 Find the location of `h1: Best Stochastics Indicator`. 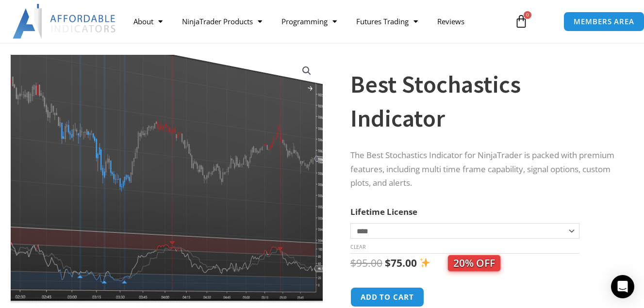

h1: Best Stochastics Indicator is located at coordinates (485, 102).